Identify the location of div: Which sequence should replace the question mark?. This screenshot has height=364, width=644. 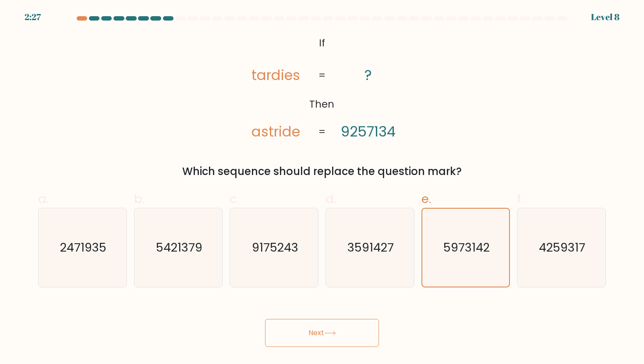
(322, 172).